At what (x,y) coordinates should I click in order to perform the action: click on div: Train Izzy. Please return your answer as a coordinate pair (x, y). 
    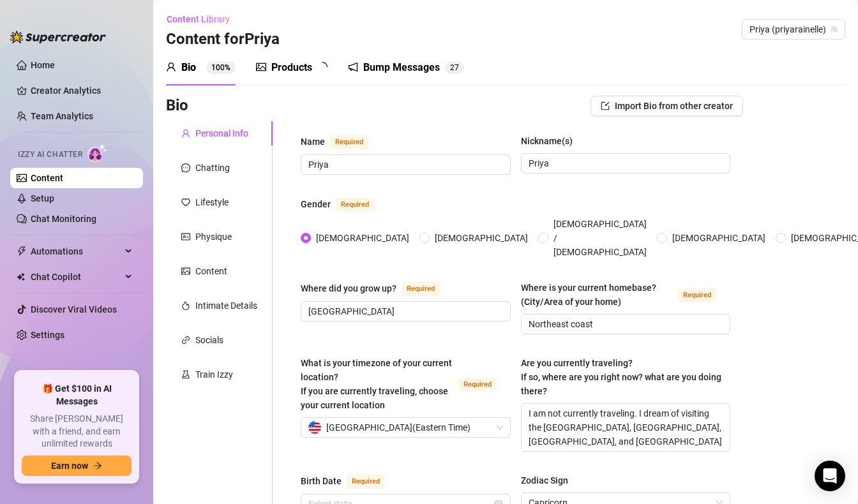
    Looking at the image, I should click on (214, 375).